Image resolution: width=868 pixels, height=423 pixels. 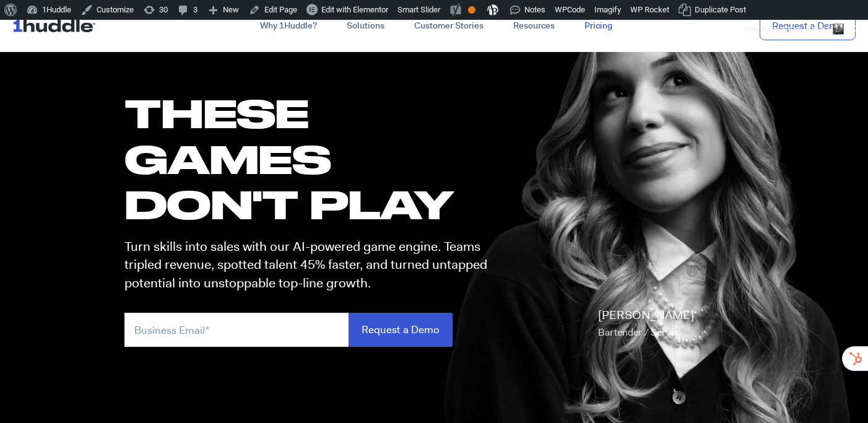 I want to click on input: Request a Demo, so click(x=401, y=329).